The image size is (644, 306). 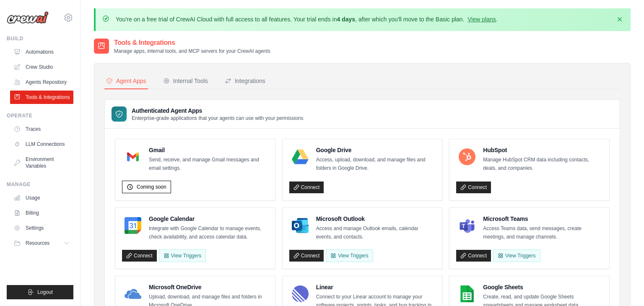 What do you see at coordinates (467, 226) in the screenshot?
I see `img: Microsoft Teams Logo` at bounding box center [467, 226].